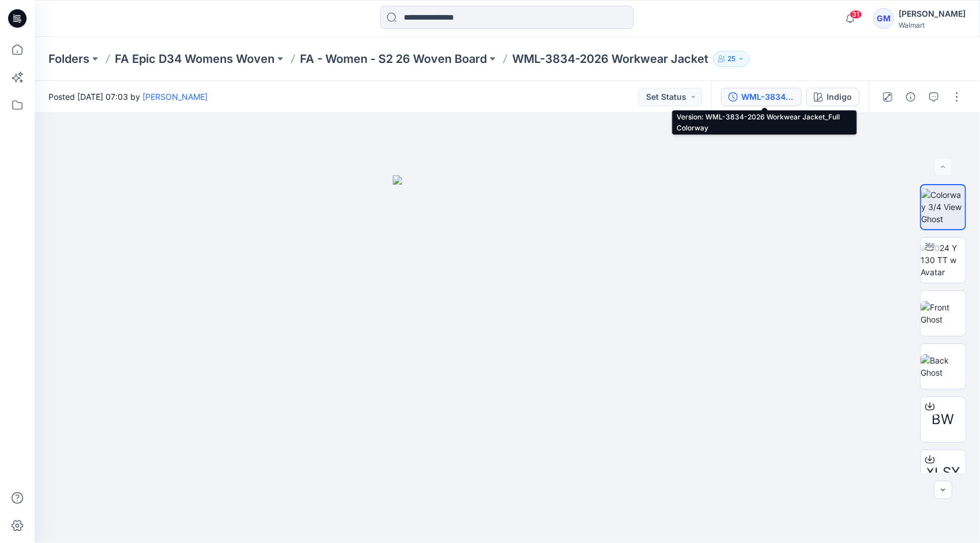  What do you see at coordinates (943, 259) in the screenshot?
I see `img: 2024 Y 130 TT w Avatar` at bounding box center [943, 259].